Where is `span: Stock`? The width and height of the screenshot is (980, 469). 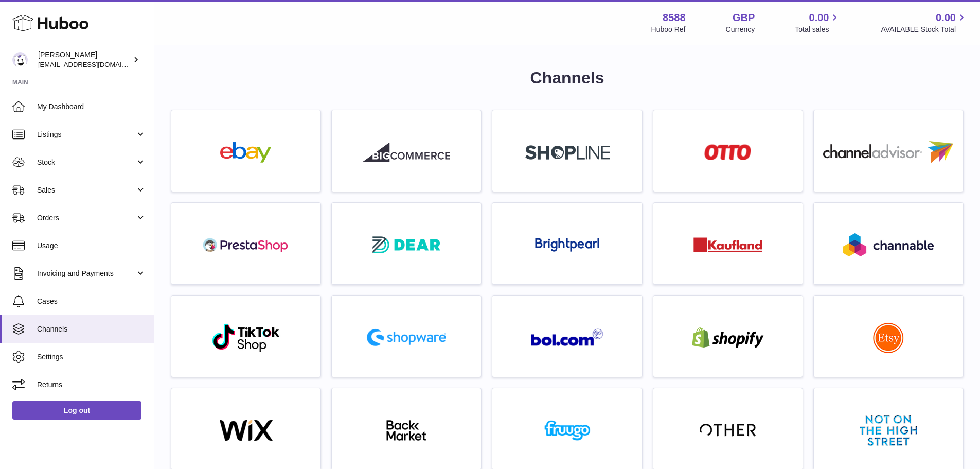 span: Stock is located at coordinates (86, 162).